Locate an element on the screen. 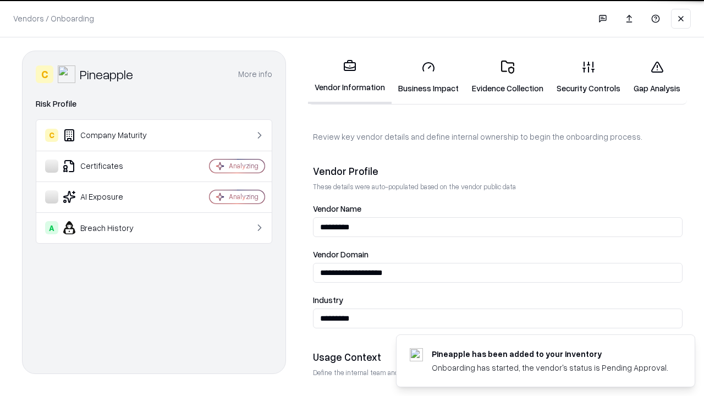  div: AI Exposure is located at coordinates (111, 197).